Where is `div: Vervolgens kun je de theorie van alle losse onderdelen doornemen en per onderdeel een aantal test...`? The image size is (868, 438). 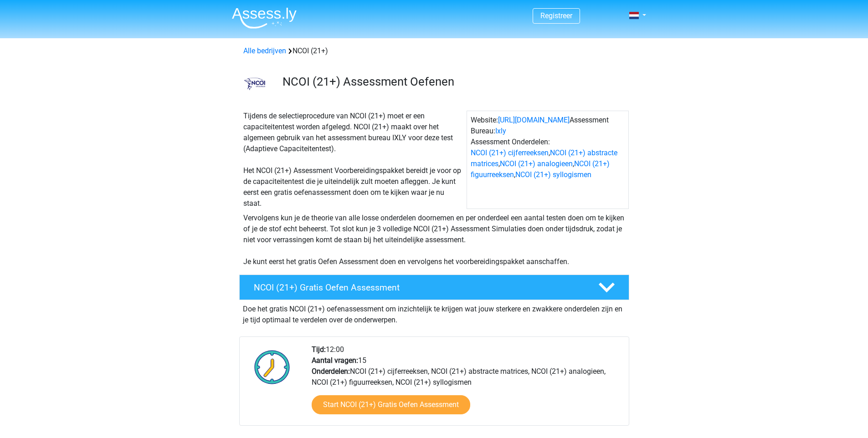 div: Vervolgens kun je de theorie van alle losse onderdelen doornemen en per onderdeel een aantal test... is located at coordinates (434, 240).